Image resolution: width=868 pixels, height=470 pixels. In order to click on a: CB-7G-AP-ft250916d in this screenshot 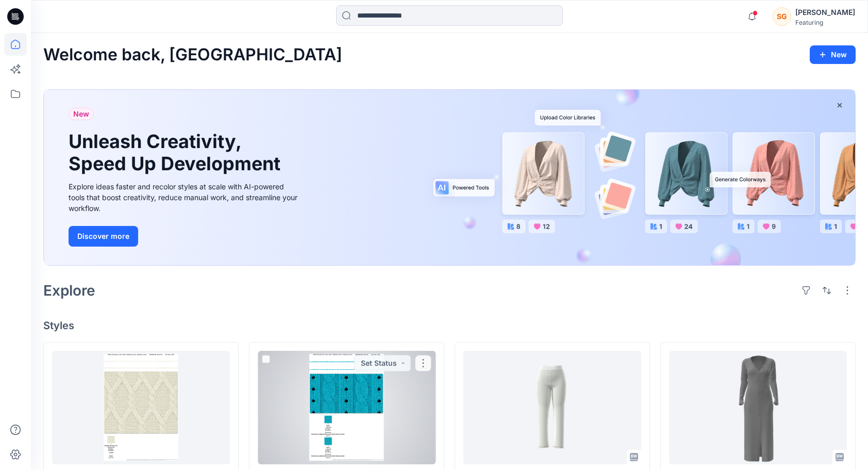, I will do `click(140, 407)`.